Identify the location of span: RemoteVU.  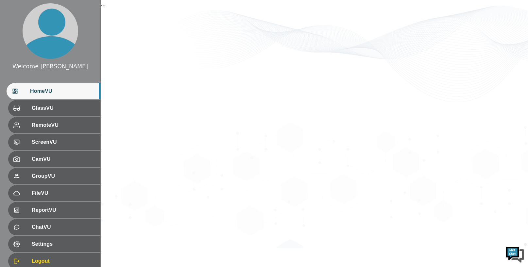
(63, 125).